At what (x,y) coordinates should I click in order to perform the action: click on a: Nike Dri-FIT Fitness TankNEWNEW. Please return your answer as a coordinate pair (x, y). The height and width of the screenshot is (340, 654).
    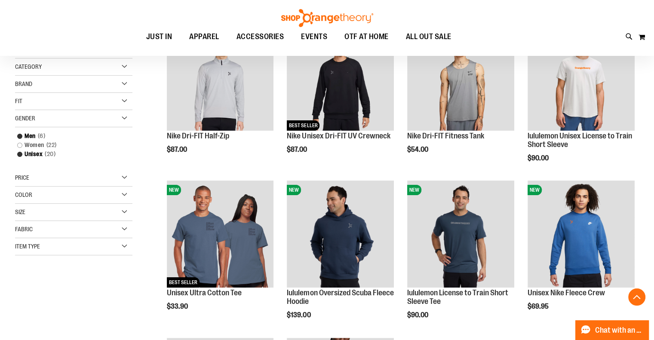
    Looking at the image, I should click on (460, 78).